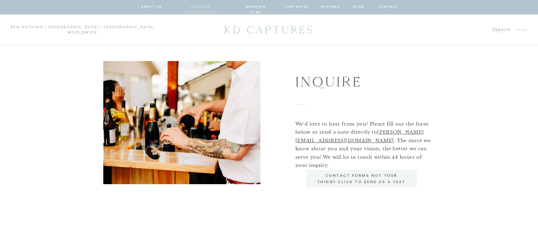  Describe the element at coordinates (151, 7) in the screenshot. I see `nav: about us` at that location.